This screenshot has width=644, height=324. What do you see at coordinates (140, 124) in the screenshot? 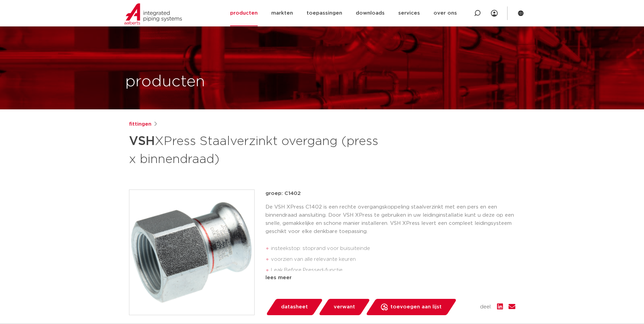
I see `a: fittingen` at bounding box center [140, 124].